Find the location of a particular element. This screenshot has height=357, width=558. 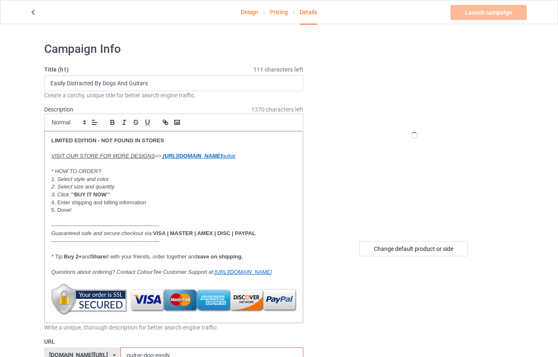

label: URL is located at coordinates (174, 342).